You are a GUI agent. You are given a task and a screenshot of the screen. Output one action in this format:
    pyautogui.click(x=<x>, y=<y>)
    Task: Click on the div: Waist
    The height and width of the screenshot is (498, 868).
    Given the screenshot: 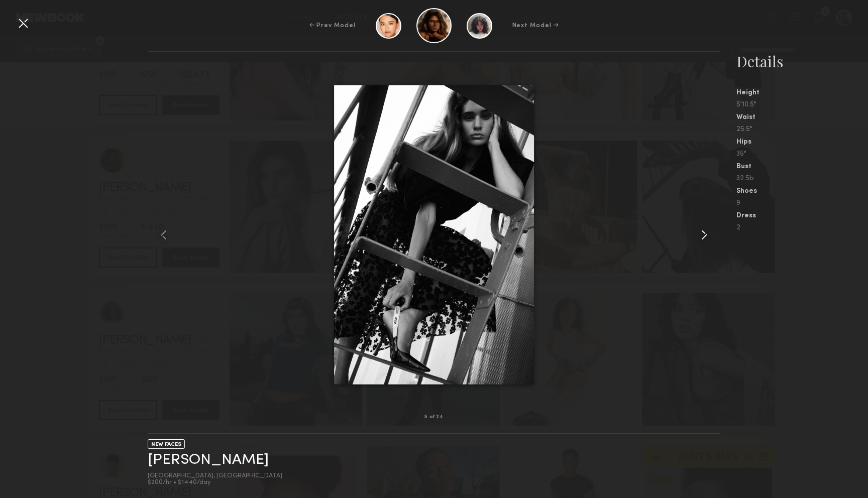 What is the action you would take?
    pyautogui.click(x=802, y=117)
    